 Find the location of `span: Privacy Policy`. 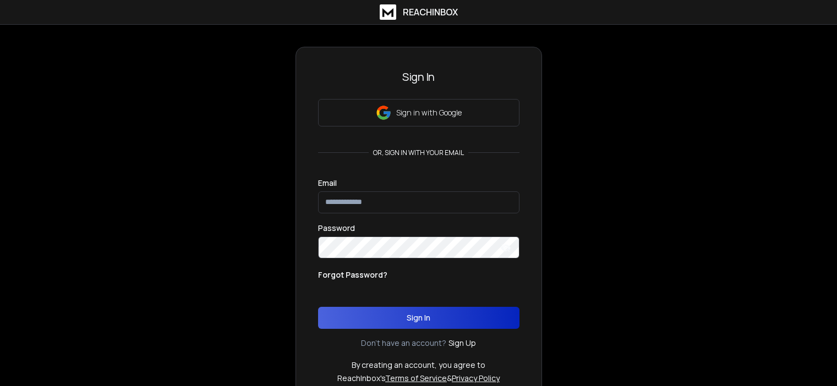

span: Privacy Policy is located at coordinates (476, 378).